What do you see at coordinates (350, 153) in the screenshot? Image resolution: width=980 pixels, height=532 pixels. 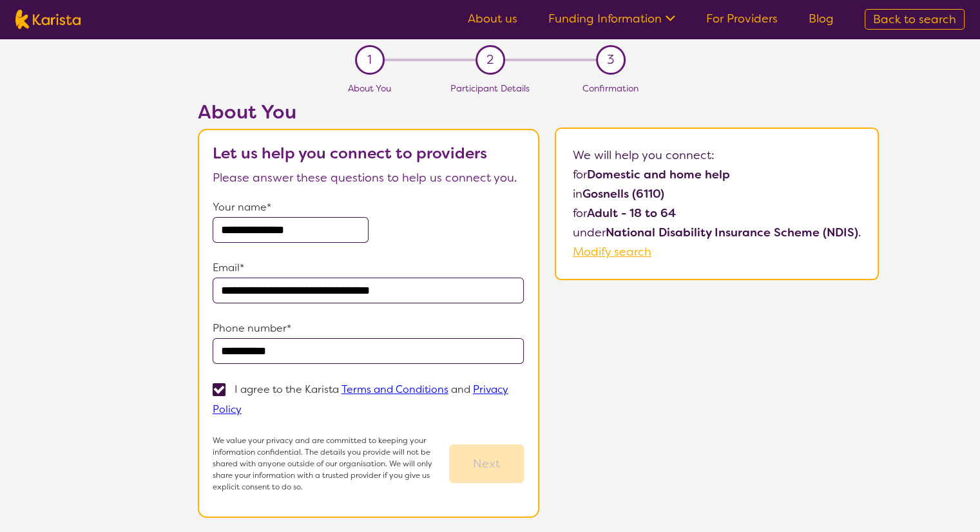 I see `b: Let us help you connect to providers` at bounding box center [350, 153].